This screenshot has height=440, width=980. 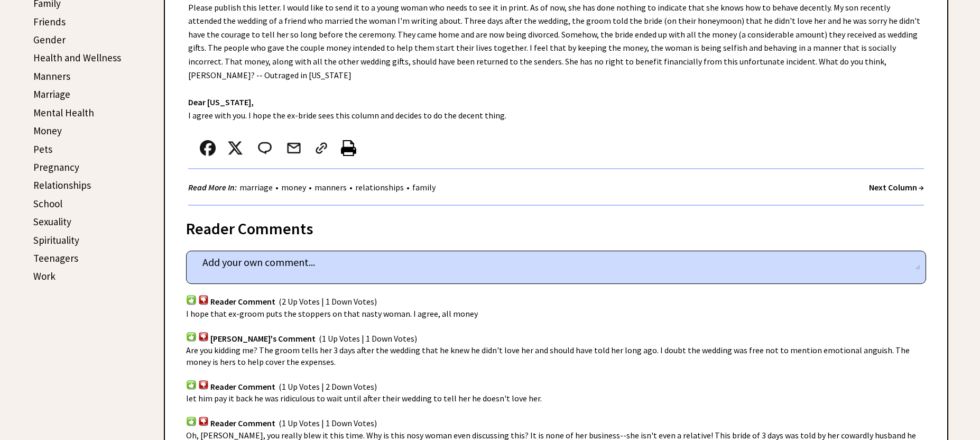 What do you see at coordinates (322, 148) in the screenshot?
I see `img: link_02.png` at bounding box center [322, 148].